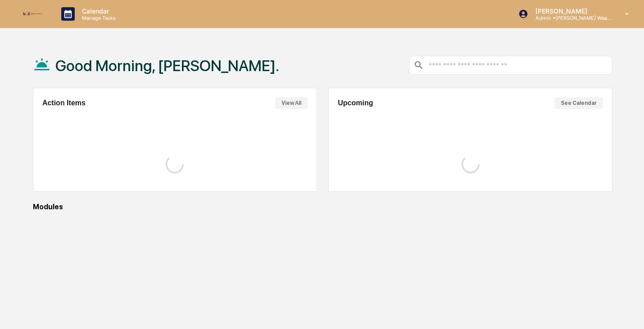 Image resolution: width=644 pixels, height=329 pixels. I want to click on p: Calendar, so click(97, 10).